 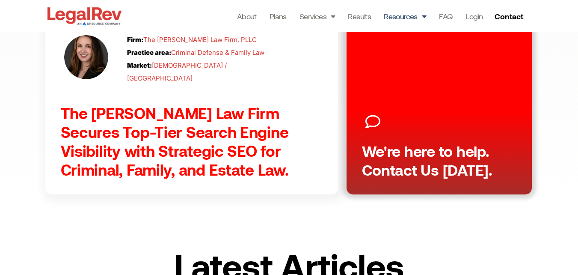 What do you see at coordinates (510, 16) in the screenshot?
I see `a: Contact` at bounding box center [510, 16].